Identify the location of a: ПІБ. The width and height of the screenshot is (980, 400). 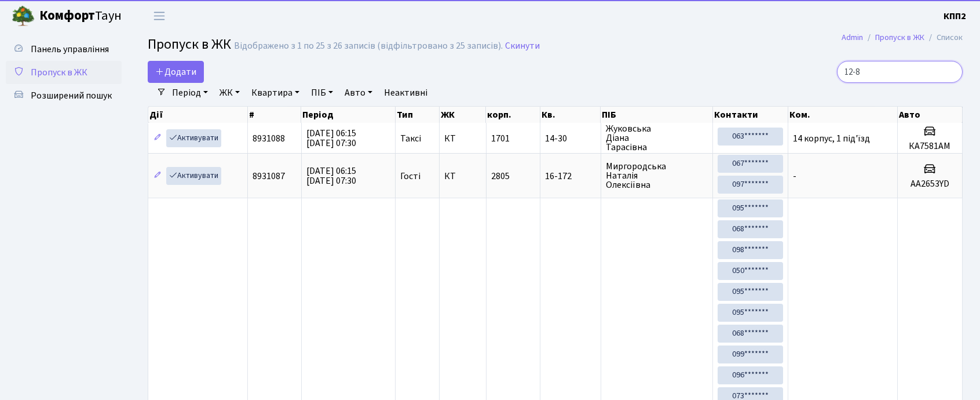
(322, 93).